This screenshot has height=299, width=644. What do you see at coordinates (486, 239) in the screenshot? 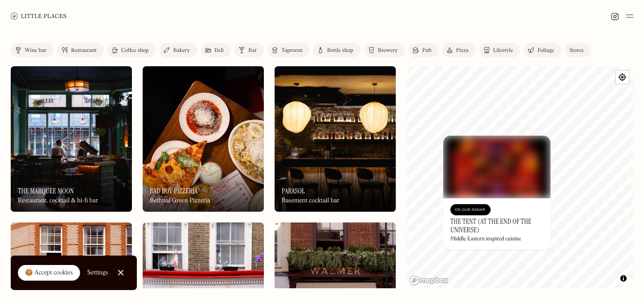
I see `div: Middle Eastern inspired cuisine` at bounding box center [486, 239].